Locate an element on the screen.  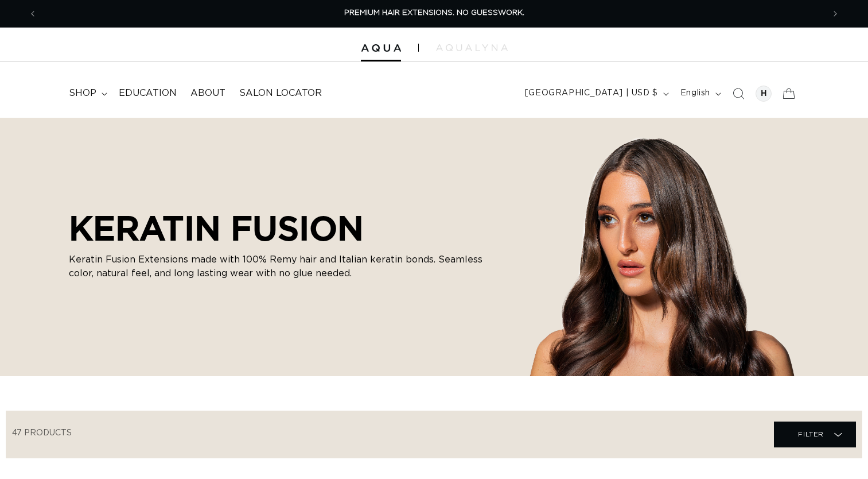
span: English is located at coordinates (695, 93).